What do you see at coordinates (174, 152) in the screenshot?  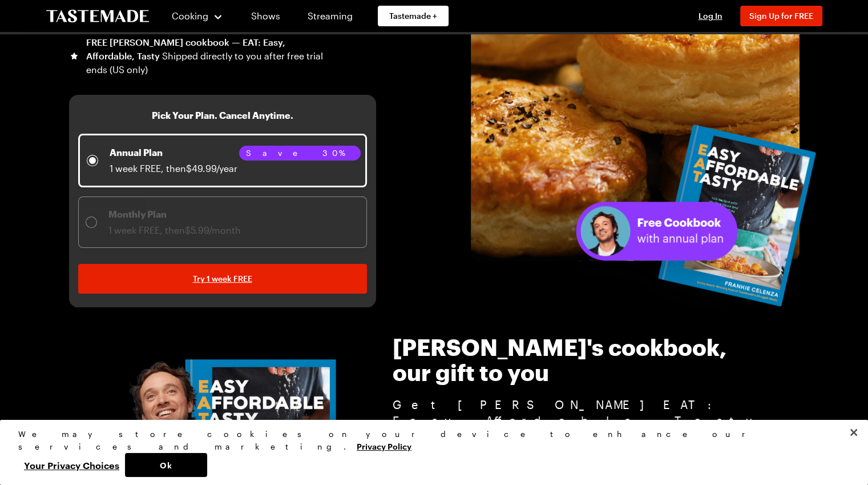 I see `p: Annual Plan` at bounding box center [174, 152].